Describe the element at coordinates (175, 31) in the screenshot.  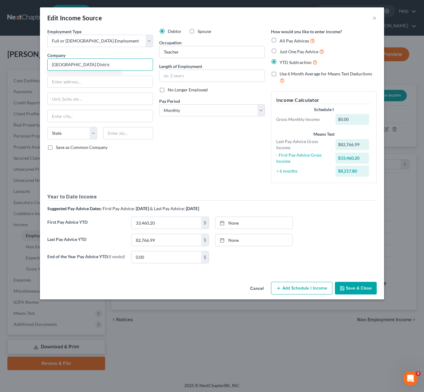
I see `span: Debtor` at that location.